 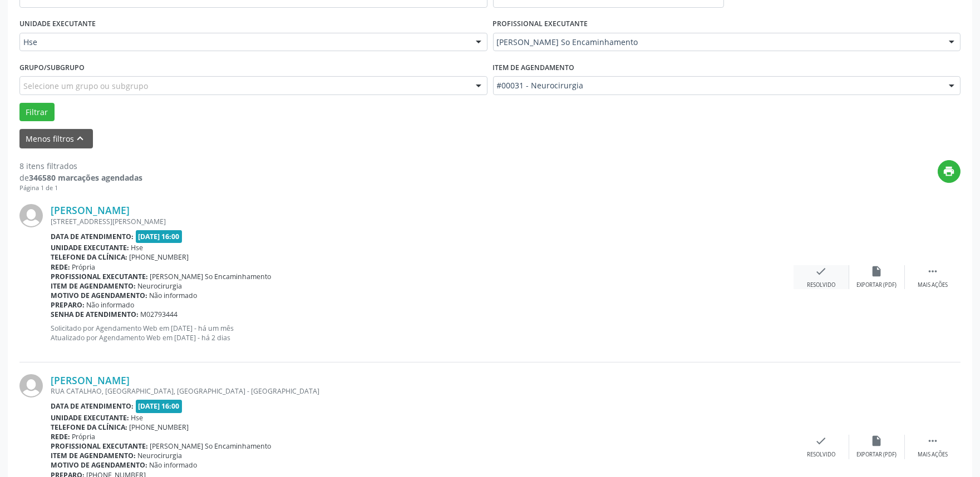 What do you see at coordinates (86, 86) in the screenshot?
I see `span: Selecione um grupo ou subgrupo` at bounding box center [86, 86].